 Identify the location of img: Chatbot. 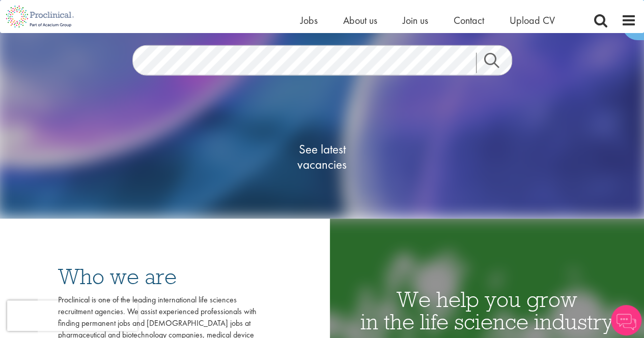
(626, 321).